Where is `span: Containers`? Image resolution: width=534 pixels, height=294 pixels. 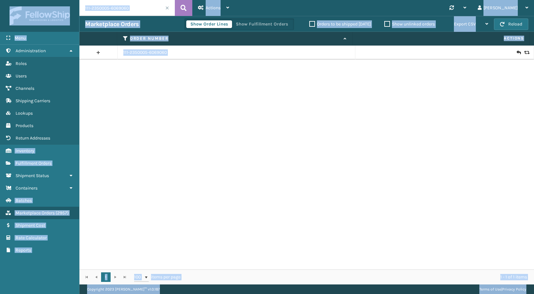 span: Containers is located at coordinates (26, 188).